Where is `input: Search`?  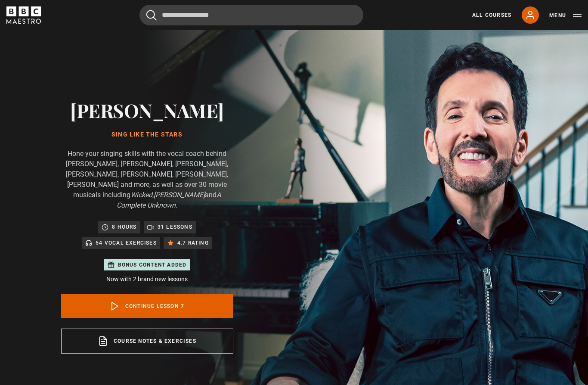
input: Search is located at coordinates (251, 15).